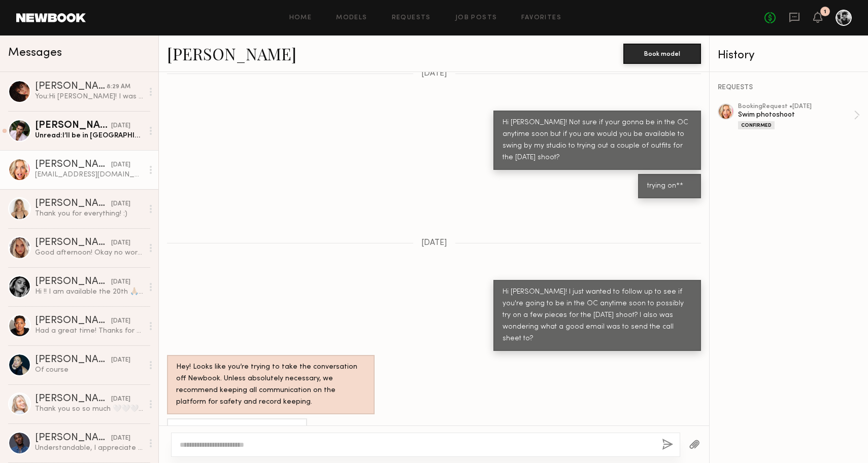  Describe the element at coordinates (796, 115) in the screenshot. I see `div: Swim photoshoot` at that location.